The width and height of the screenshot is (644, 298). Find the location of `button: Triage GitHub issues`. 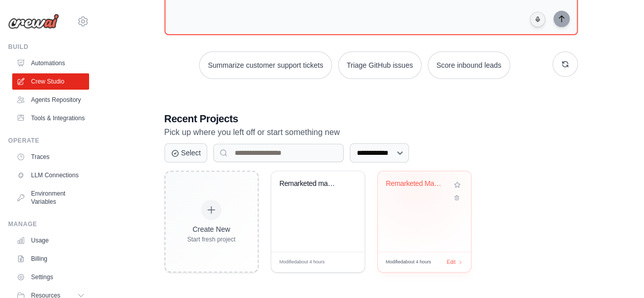

button: Triage GitHub issues is located at coordinates (380, 65).